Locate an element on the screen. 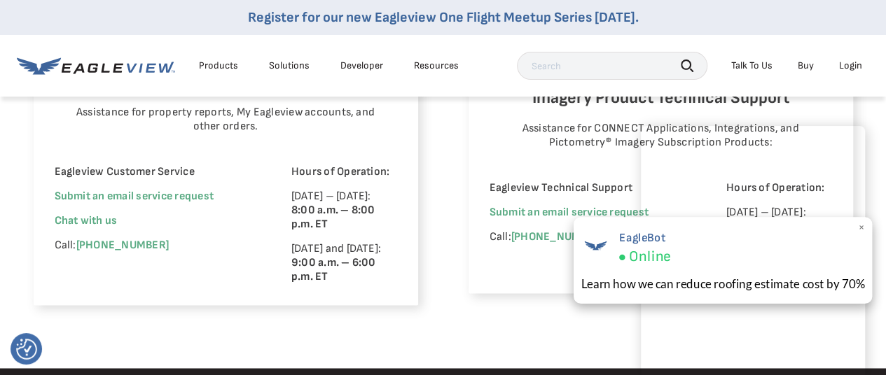  span: Chat with us is located at coordinates (86, 221).